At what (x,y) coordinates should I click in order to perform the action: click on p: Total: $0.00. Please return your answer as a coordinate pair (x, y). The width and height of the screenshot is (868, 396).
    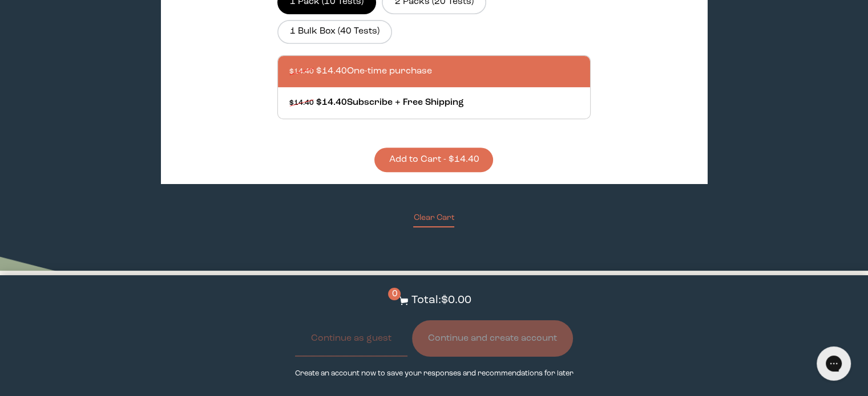
    Looking at the image, I should click on (440, 300).